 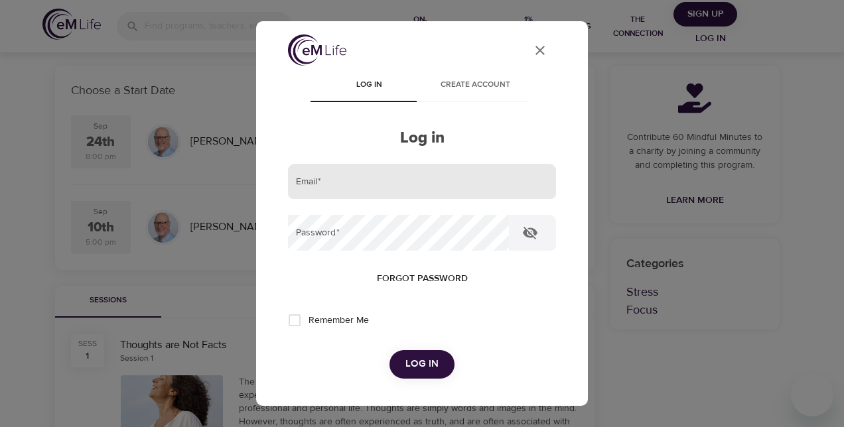 I want to click on div: OR, so click(x=422, y=413).